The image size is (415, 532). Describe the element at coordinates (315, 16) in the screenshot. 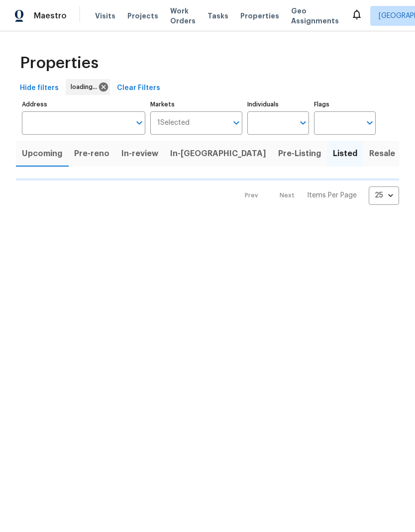

I see `span: Geo Assignments` at that location.